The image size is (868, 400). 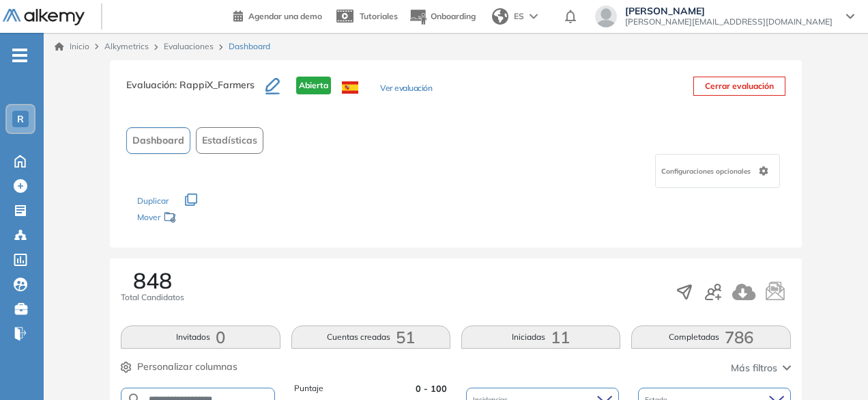 What do you see at coordinates (541, 336) in the screenshot?
I see `button: Iniciadas11` at bounding box center [541, 336].